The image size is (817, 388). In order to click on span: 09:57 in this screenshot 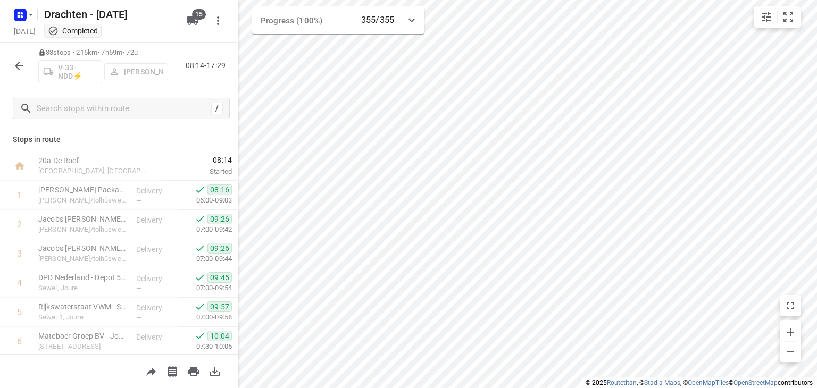, I will do `click(220, 307)`.